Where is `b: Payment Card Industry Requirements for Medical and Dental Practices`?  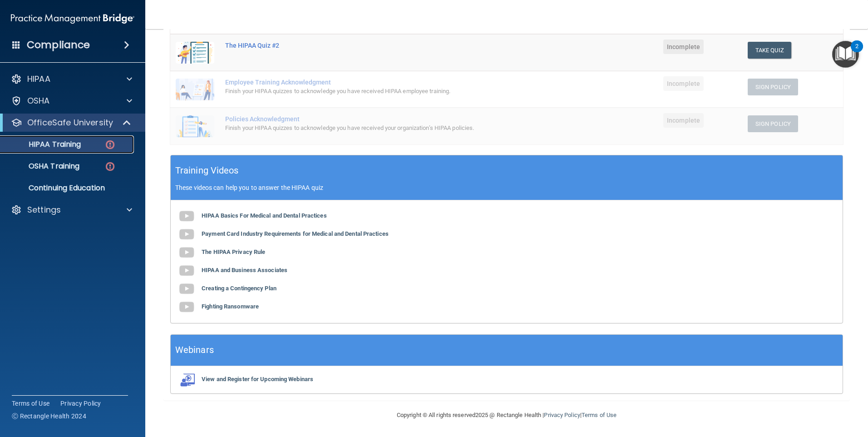
b: Payment Card Industry Requirements for Medical and Dental Practices is located at coordinates (295, 233).